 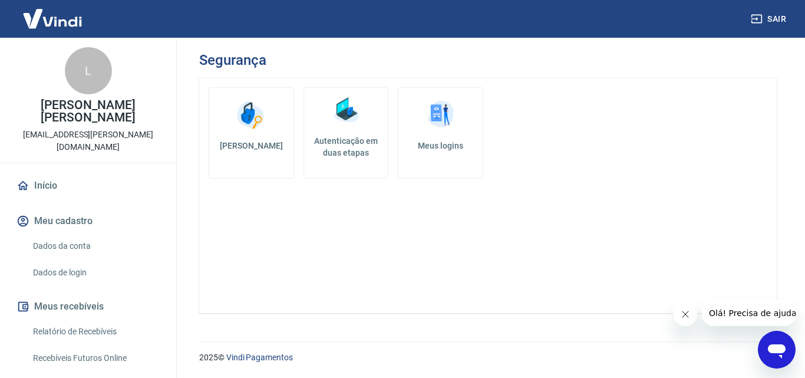 I want to click on a: Início, so click(x=88, y=186).